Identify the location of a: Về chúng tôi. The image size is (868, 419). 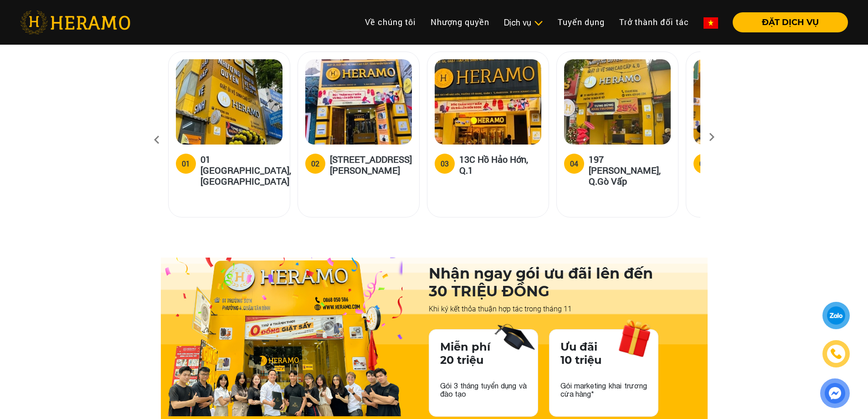
(391, 22).